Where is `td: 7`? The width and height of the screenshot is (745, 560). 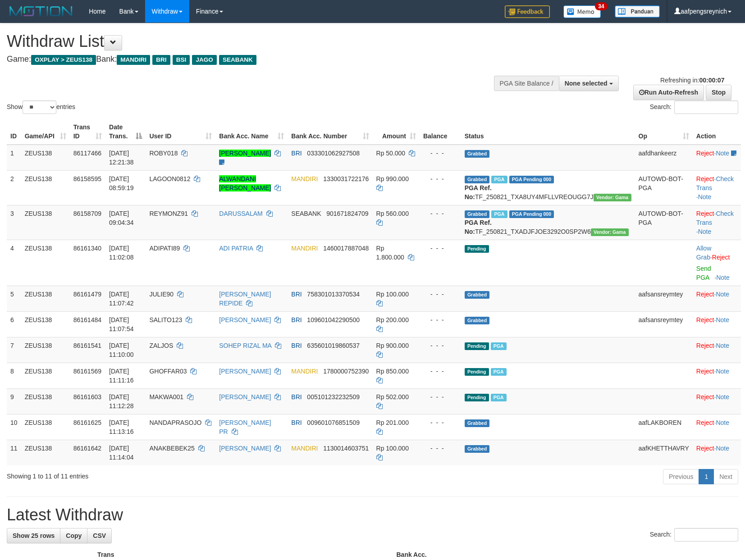 td: 7 is located at coordinates (14, 349).